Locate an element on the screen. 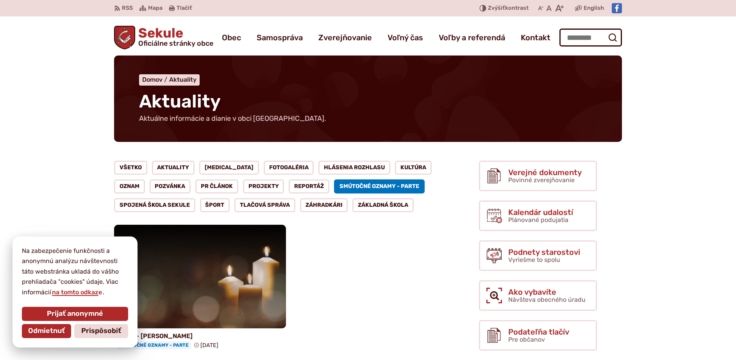 Image resolution: width=736 pixels, height=360 pixels. span: kontrast is located at coordinates (508, 8).